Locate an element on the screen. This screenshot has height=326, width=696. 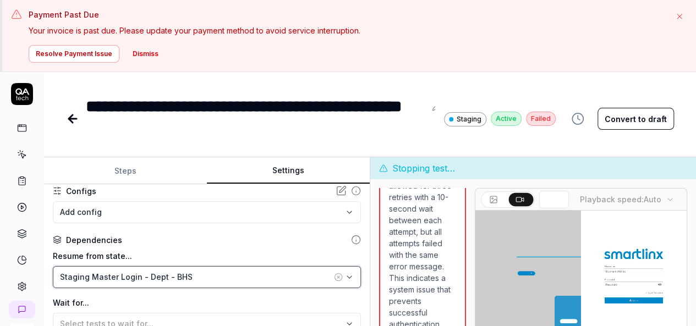
div: Active is located at coordinates (506, 119).